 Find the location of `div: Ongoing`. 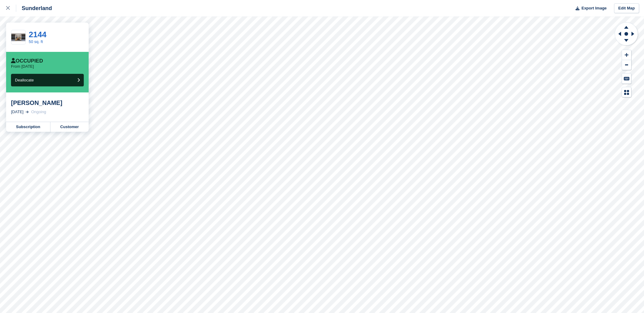

div: Ongoing is located at coordinates (38, 112).